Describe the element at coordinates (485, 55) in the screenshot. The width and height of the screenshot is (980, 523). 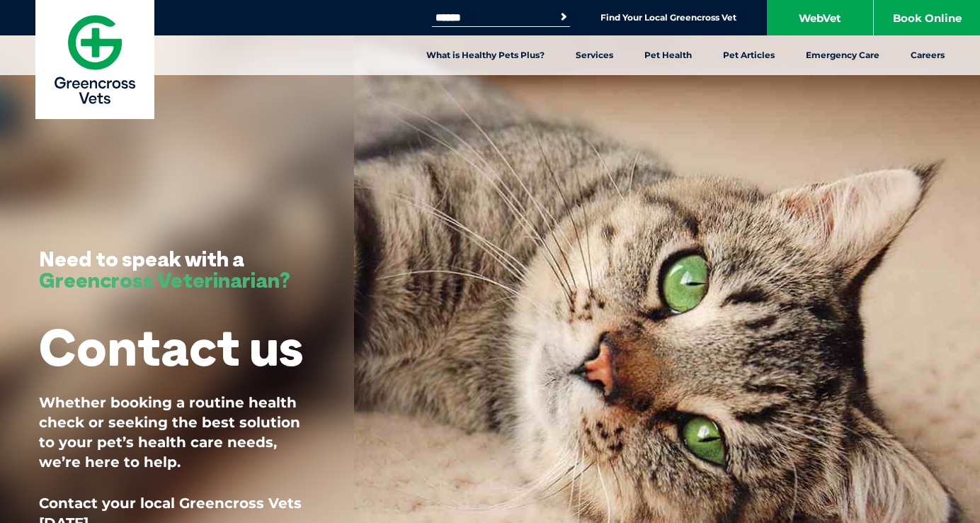
I see `a: What is Healthy Pets Plus?` at that location.